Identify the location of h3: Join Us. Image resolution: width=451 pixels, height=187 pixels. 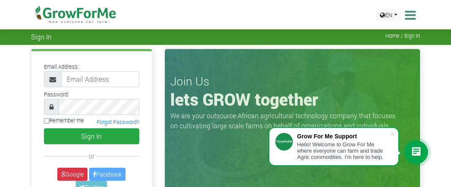
(292, 81).